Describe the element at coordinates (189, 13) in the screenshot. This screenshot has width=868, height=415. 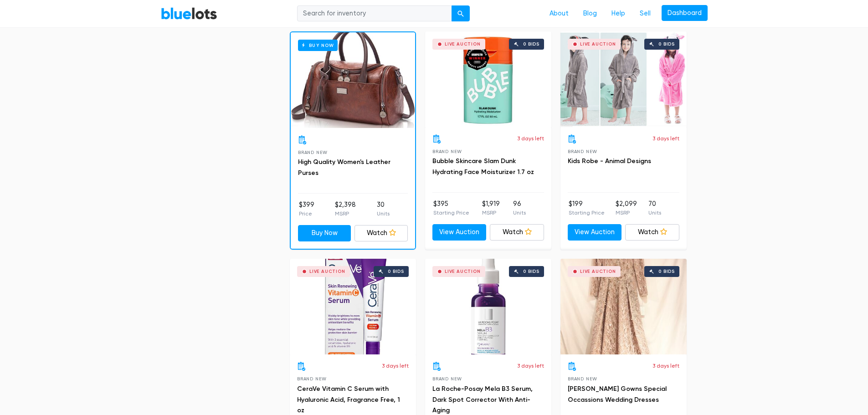
I see `a: BlueLots` at that location.